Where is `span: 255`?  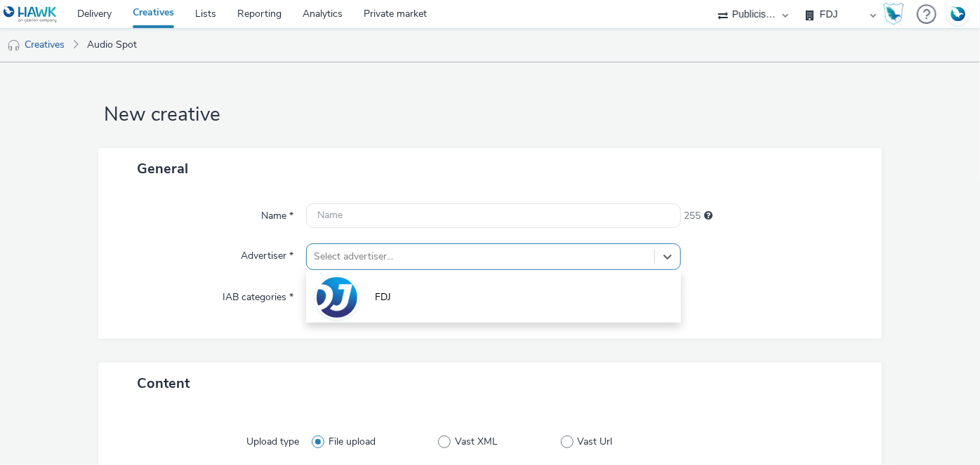
span: 255 is located at coordinates (693, 216).